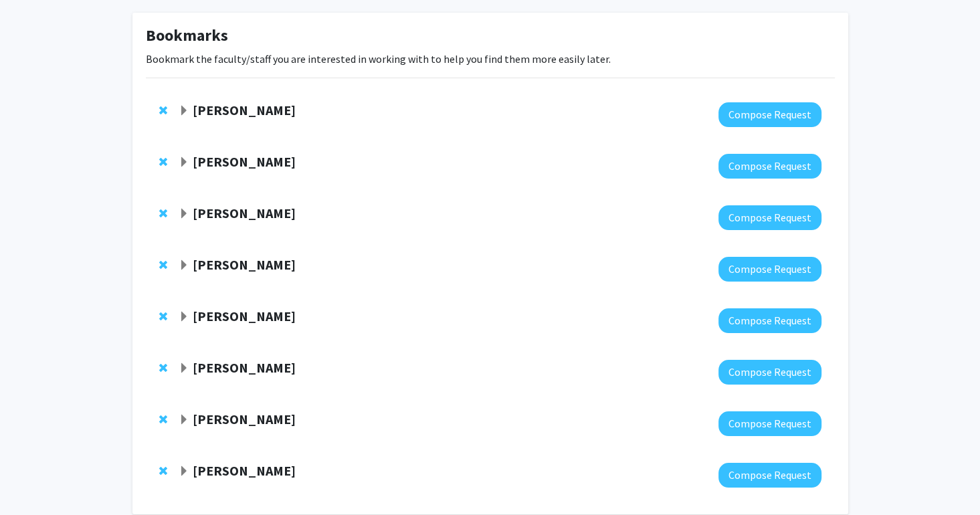 This screenshot has height=515, width=980. Describe the element at coordinates (770, 217) in the screenshot. I see `button: Compose Request to Manoj Sapkota` at that location.